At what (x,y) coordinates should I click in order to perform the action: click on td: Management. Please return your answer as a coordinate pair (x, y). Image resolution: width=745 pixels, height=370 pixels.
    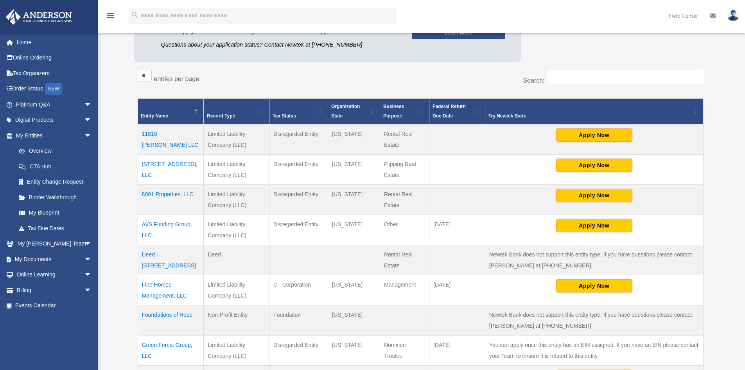
    Looking at the image, I should click on (404, 290).